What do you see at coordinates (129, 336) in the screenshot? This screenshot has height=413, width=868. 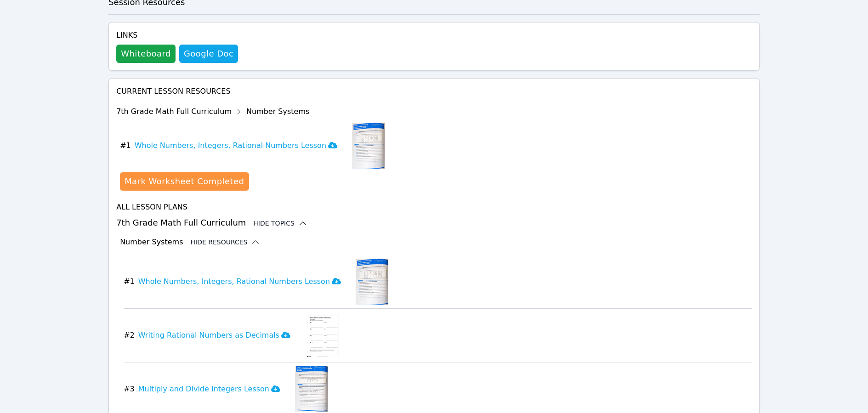 I see `span: # 2` at bounding box center [129, 336].